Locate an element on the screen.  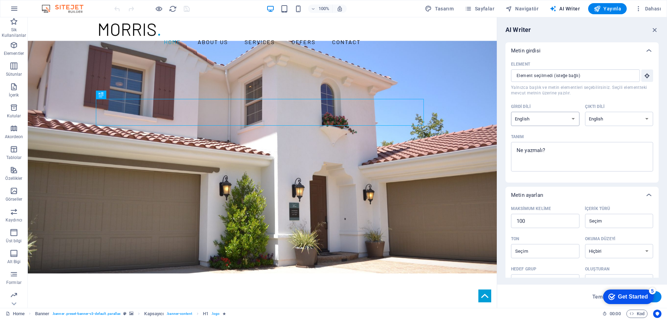
button: Sayfalar is located at coordinates (480, 9).